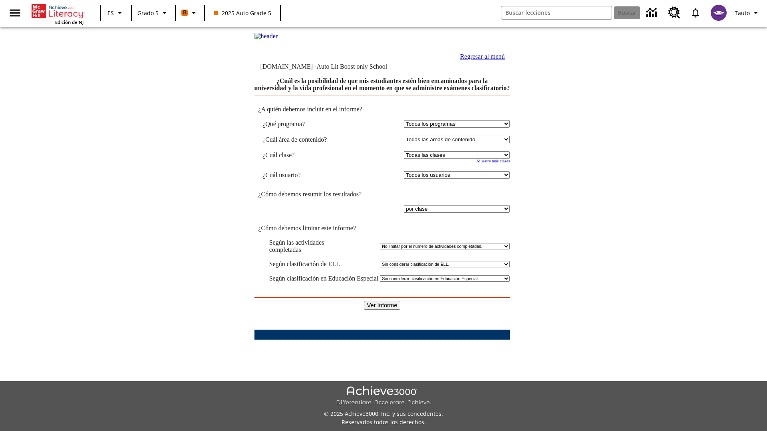  What do you see at coordinates (308, 124) in the screenshot?
I see `td: ¿Qué programa?` at bounding box center [308, 124].